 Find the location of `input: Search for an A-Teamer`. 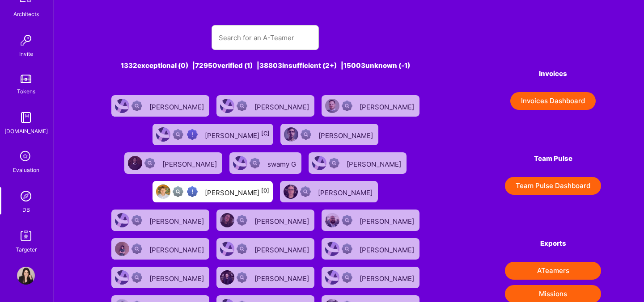

input: Search for an A-Teamer is located at coordinates (265, 38).